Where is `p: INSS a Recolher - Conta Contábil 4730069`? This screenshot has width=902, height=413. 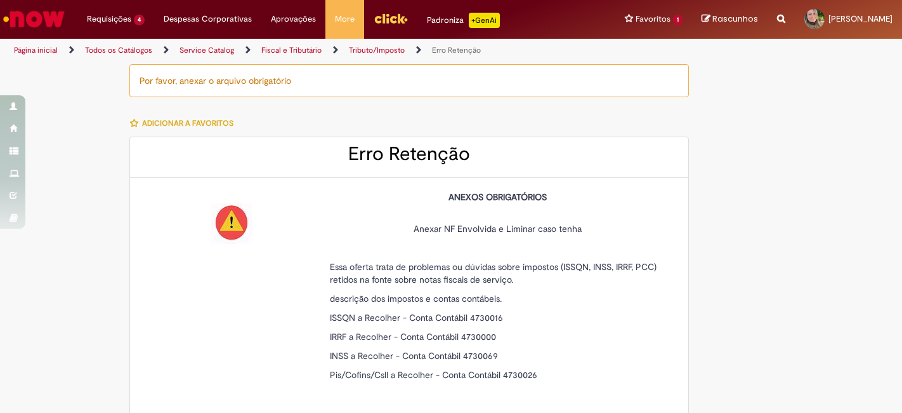 p: INSS a Recolher - Conta Contábil 4730069 is located at coordinates (498, 355).